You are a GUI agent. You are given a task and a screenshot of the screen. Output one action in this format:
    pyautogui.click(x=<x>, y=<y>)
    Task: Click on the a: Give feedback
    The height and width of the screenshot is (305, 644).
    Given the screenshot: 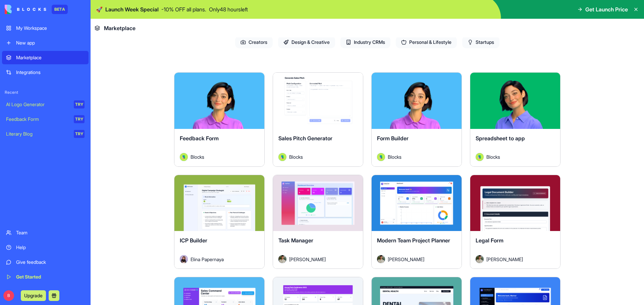 What is the action you would take?
    pyautogui.click(x=45, y=262)
    